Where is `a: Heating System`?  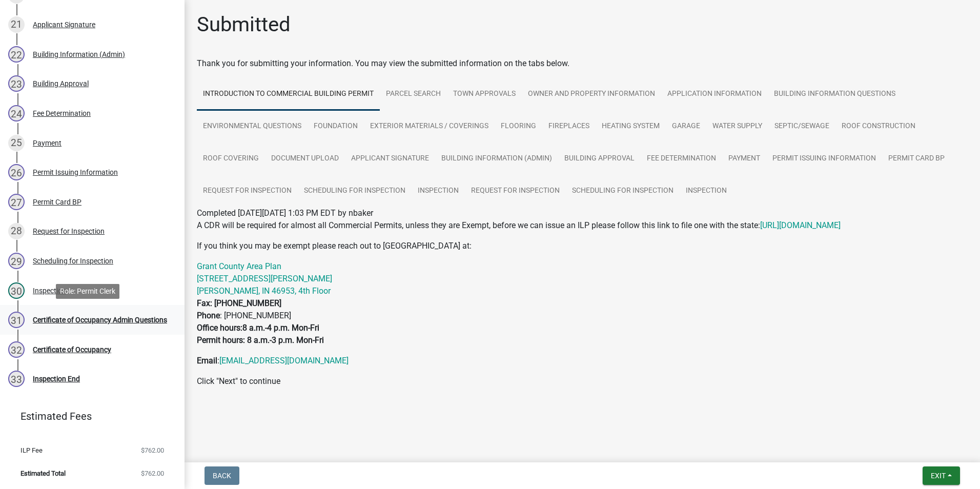
a: Heating System is located at coordinates (630, 127).